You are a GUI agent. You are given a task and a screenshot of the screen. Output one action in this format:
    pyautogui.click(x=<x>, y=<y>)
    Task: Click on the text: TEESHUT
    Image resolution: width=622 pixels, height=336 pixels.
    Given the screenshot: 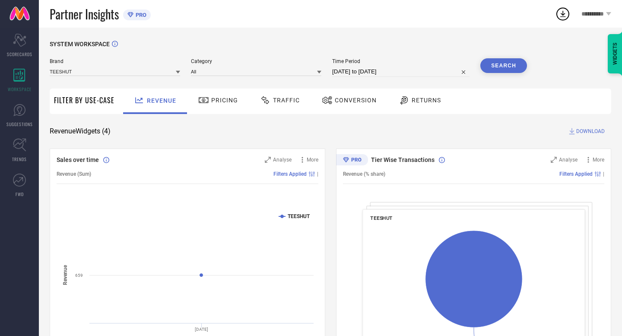 What is the action you would take?
    pyautogui.click(x=299, y=217)
    